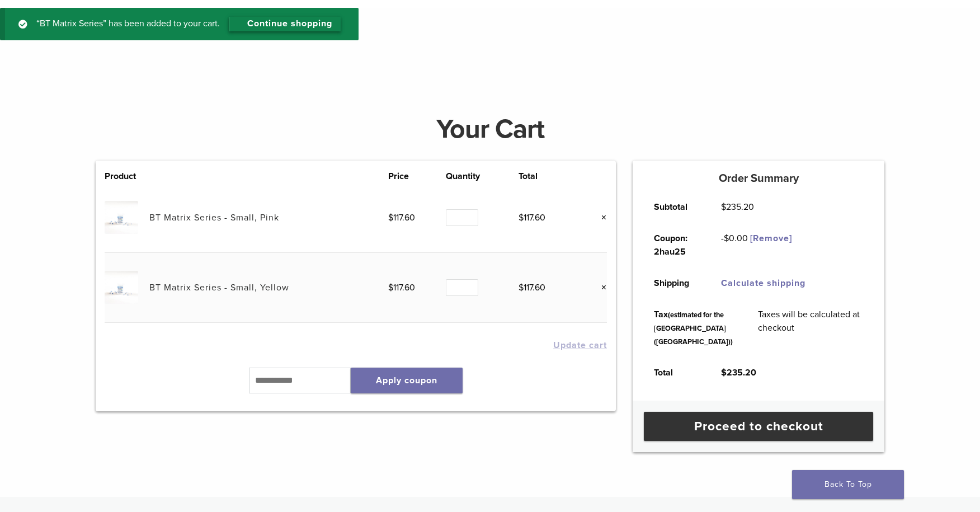 The image size is (980, 512). Describe the element at coordinates (811, 328) in the screenshot. I see `td: Taxes will be calculated at checkout` at that location.